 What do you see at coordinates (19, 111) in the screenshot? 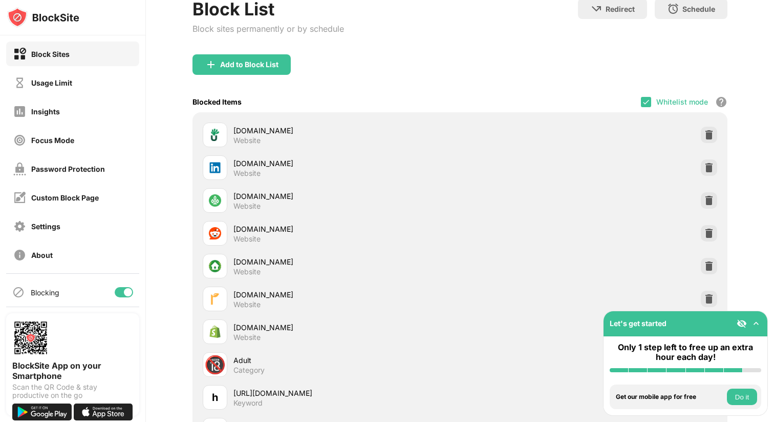
I see `img: insights-off.svg` at bounding box center [19, 111].